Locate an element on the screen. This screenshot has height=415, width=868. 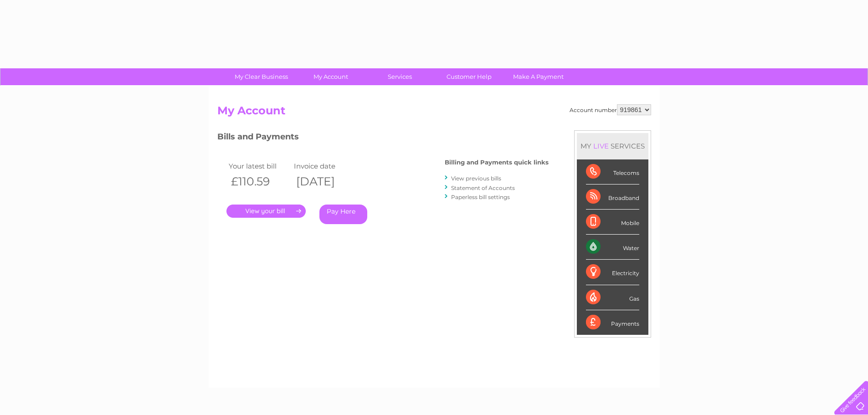
div: Telecoms is located at coordinates (612, 171).